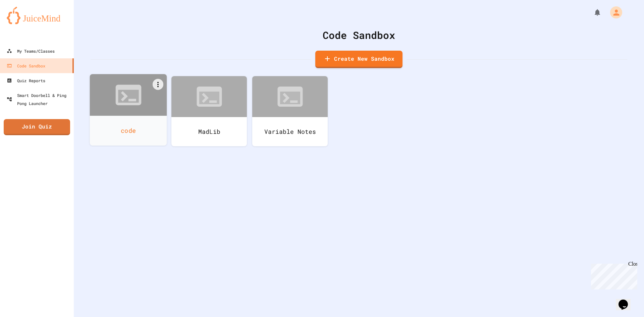  Describe the element at coordinates (31, 51) in the screenshot. I see `div: My Teams/Classes` at that location.